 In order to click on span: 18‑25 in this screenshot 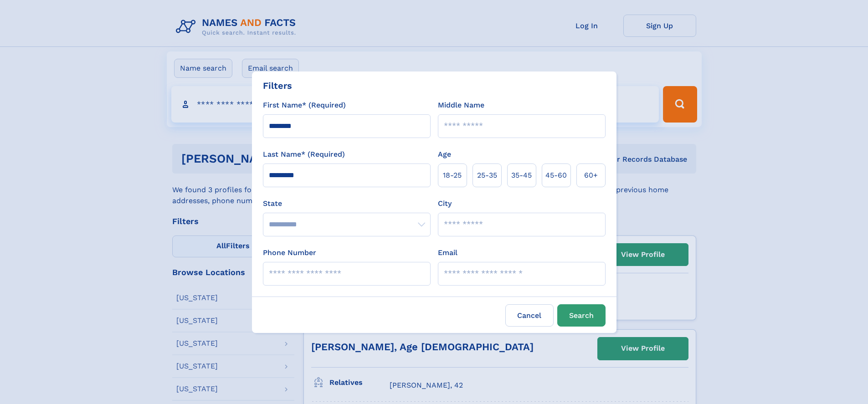, I will do `click(452, 175)`.